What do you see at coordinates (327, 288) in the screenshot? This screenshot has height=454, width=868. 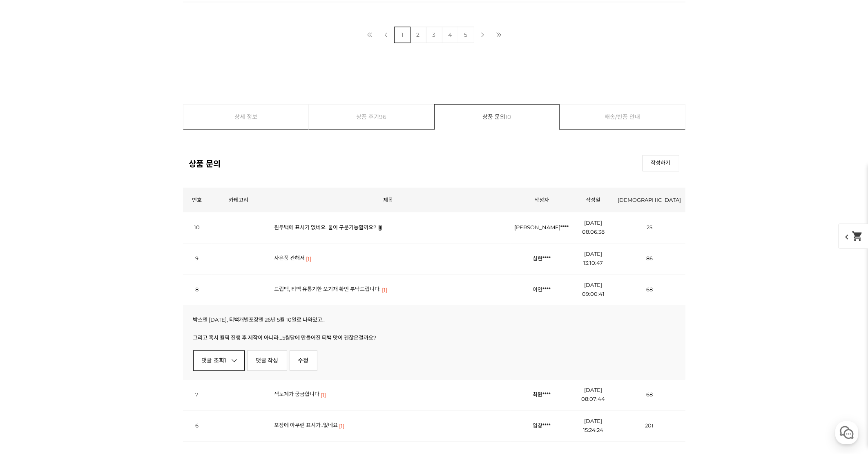 I see `a: 드립백, 티백 유통기한 오기재 확인 부탁드립니다.` at bounding box center [327, 288].